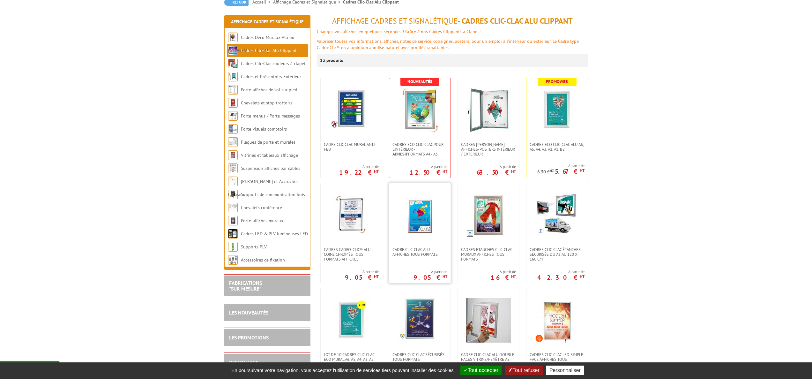 This screenshot has height=379, width=812. Describe the element at coordinates (420, 318) in the screenshot. I see `img: Cadres Clic-Clac Sécurisés Tous formats` at that location.